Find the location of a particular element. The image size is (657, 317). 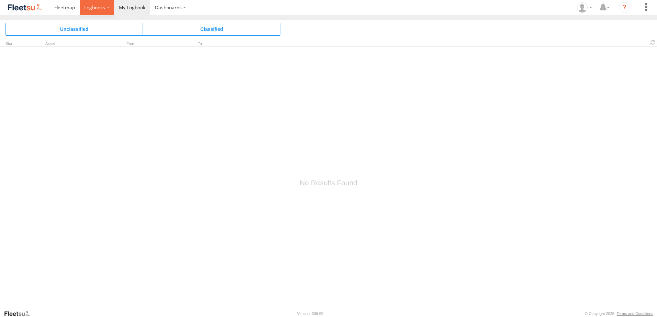

span: Refresh is located at coordinates (653, 42).